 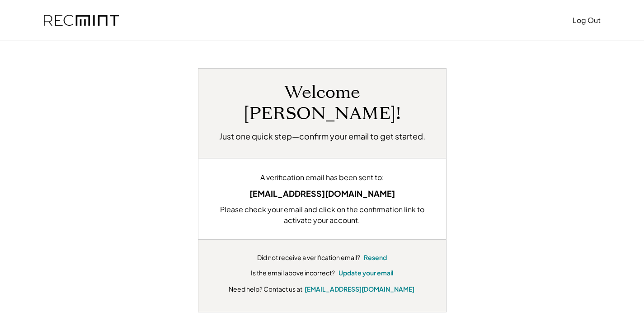 What do you see at coordinates (322, 136) in the screenshot?
I see `h2: Just one quick step—confirm your email to get started.` at bounding box center [322, 136].